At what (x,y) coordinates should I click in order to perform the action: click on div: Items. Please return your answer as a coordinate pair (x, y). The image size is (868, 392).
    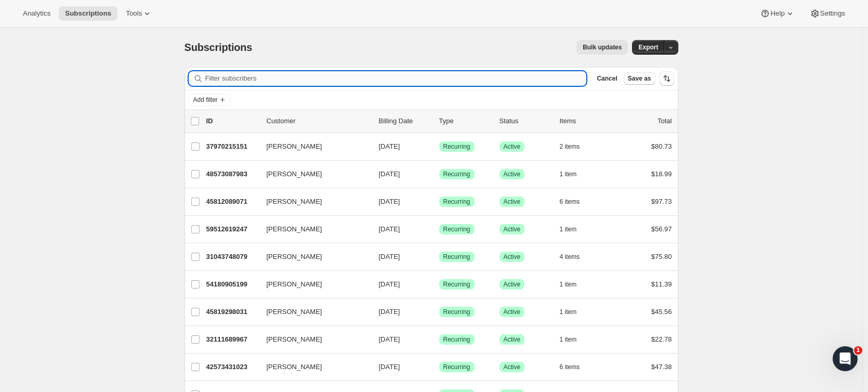
    Looking at the image, I should click on (586, 121).